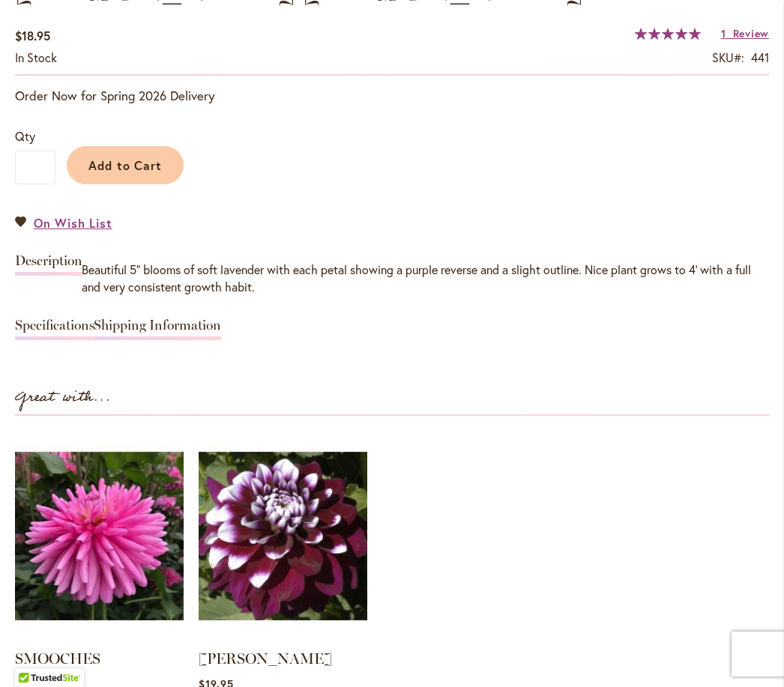 The image size is (784, 687). Describe the element at coordinates (58, 658) in the screenshot. I see `a: SMOOCHES` at that location.